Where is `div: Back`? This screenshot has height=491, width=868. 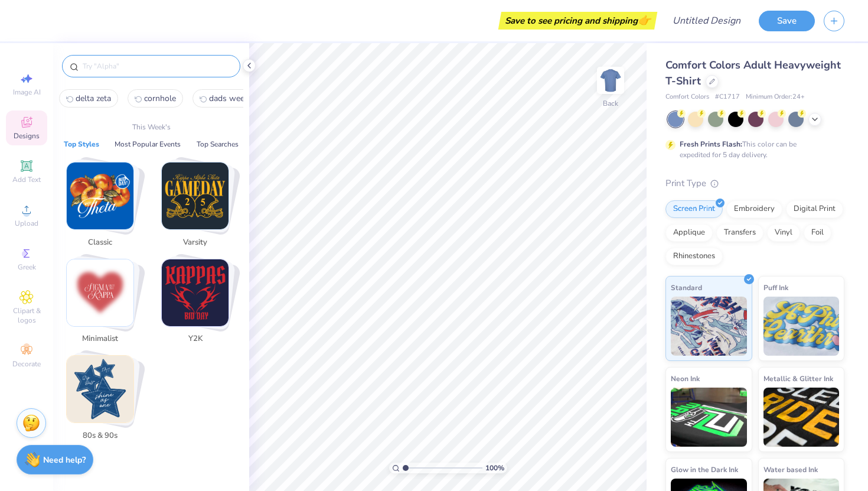
div: Back is located at coordinates (611, 103).